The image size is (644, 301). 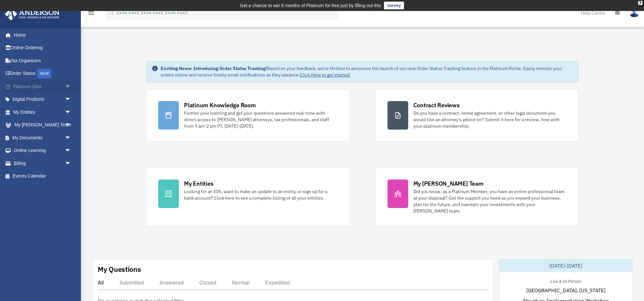 I want to click on a: Events Calendar, so click(x=43, y=176).